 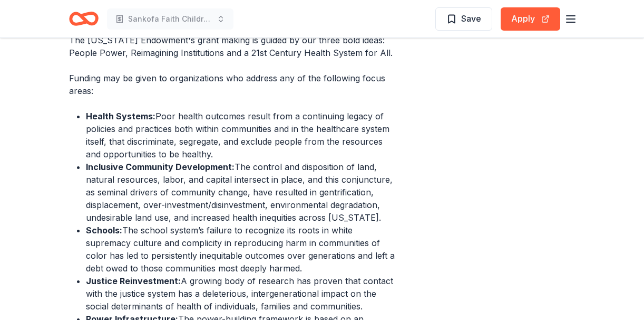 I want to click on span: Save, so click(x=471, y=18).